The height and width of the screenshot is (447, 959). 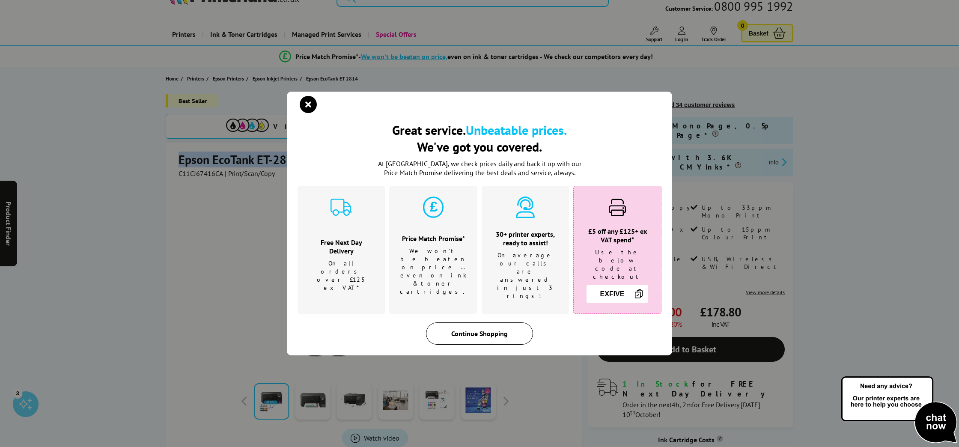 I want to click on img: expert-cyan.svg, so click(x=525, y=207).